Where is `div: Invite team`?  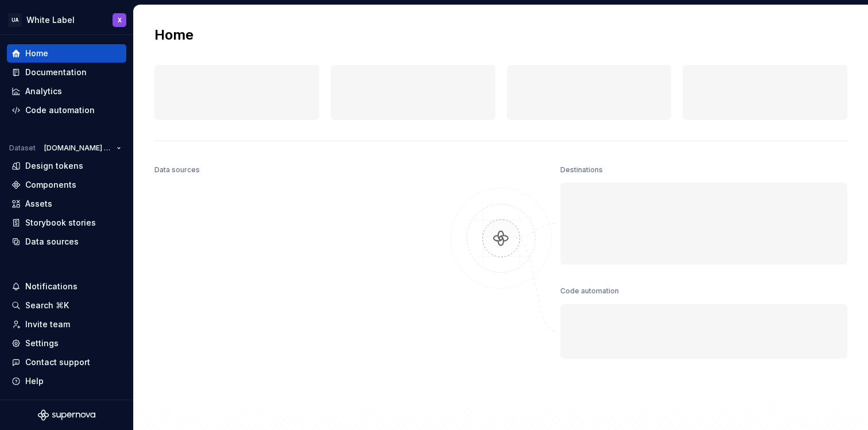 div: Invite team is located at coordinates (48, 324).